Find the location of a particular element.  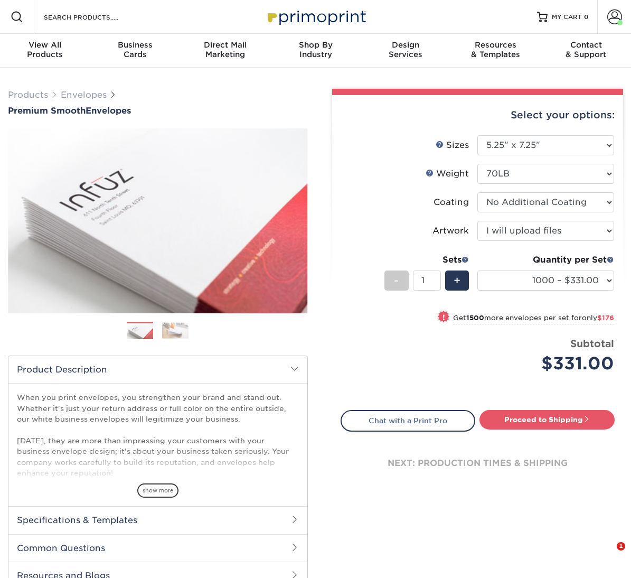

h2: Common Questions is located at coordinates (158, 548).